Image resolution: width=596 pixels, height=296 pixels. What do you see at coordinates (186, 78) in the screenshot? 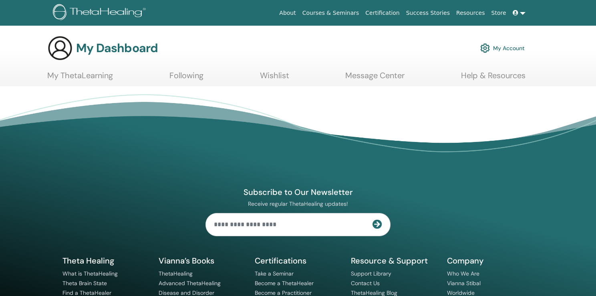
I see `a: Following` at bounding box center [186, 78].